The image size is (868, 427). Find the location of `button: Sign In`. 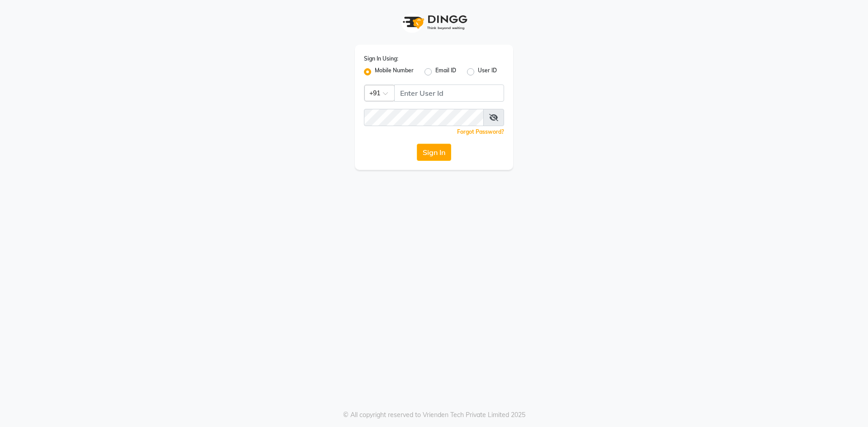

button: Sign In is located at coordinates (434, 152).